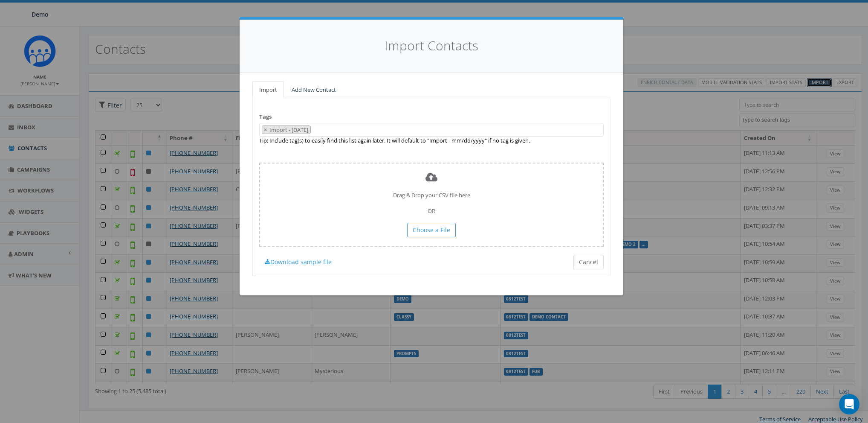 This screenshot has width=868, height=423. Describe the element at coordinates (432, 230) in the screenshot. I see `span: Choose a File` at that location.